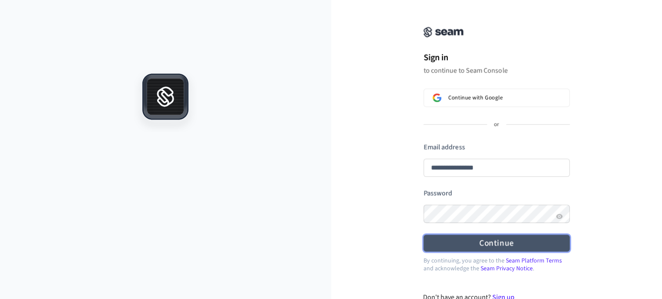 Image resolution: width=662 pixels, height=299 pixels. Describe the element at coordinates (496, 70) in the screenshot. I see `p: to continue to Seam Console` at that location.